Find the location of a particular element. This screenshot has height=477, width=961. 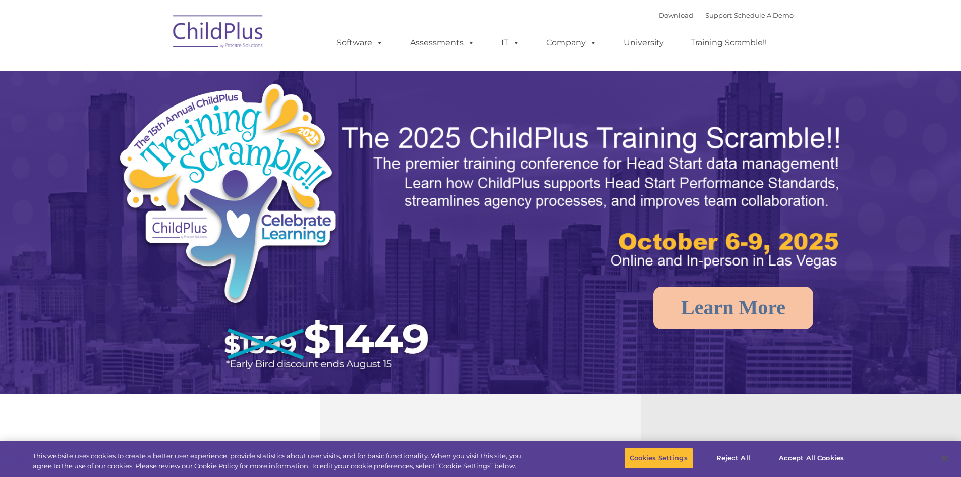

a: Support is located at coordinates (719, 15).